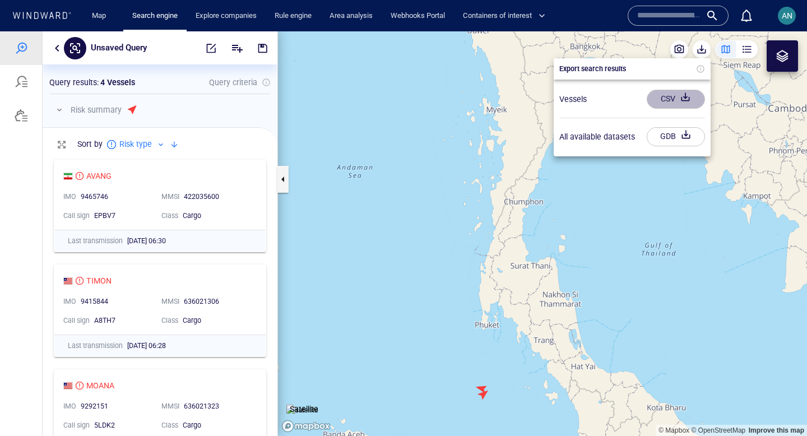 This screenshot has height=436, width=807. What do you see at coordinates (787, 16) in the screenshot?
I see `button: AN` at bounding box center [787, 16].